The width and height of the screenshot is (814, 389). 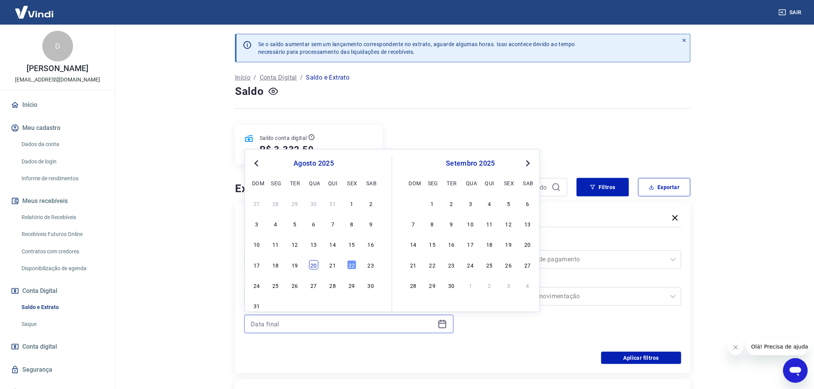 What do you see at coordinates (490, 285) in the screenshot?
I see `div: Choose quinta-feira, 2 de outubro de 2025` at bounding box center [490, 285].